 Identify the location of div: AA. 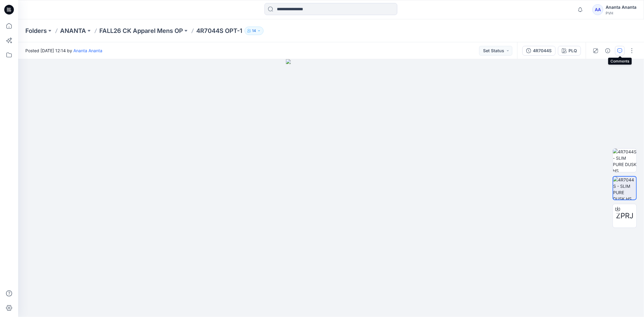
(598, 10).